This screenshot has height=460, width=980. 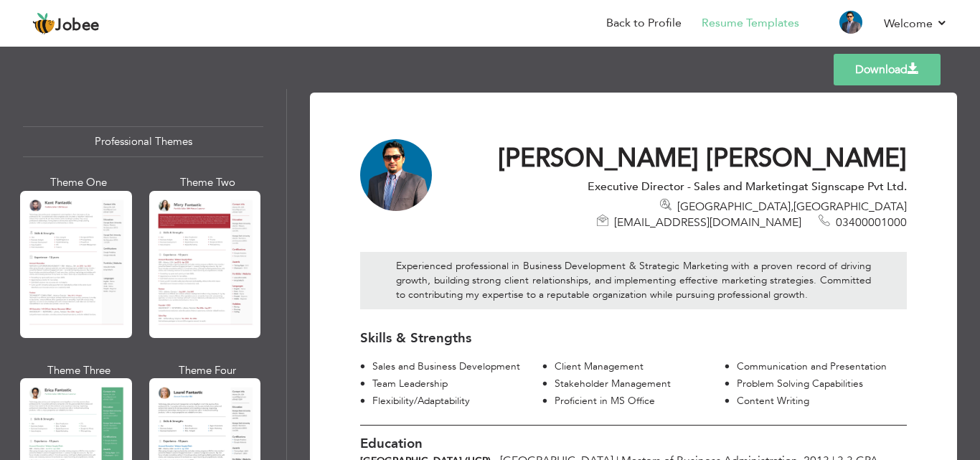 What do you see at coordinates (822, 384) in the screenshot?
I see `div: Problem Solving Capabilities` at bounding box center [822, 384].